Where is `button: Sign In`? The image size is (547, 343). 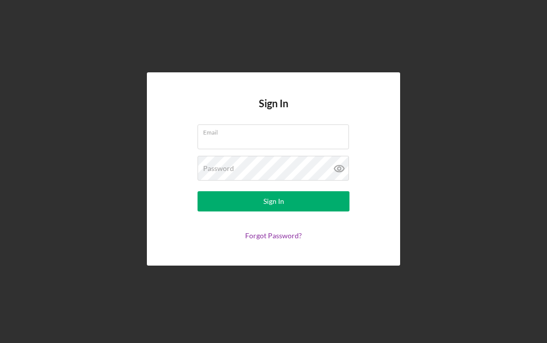 button: Sign In is located at coordinates (273, 201).